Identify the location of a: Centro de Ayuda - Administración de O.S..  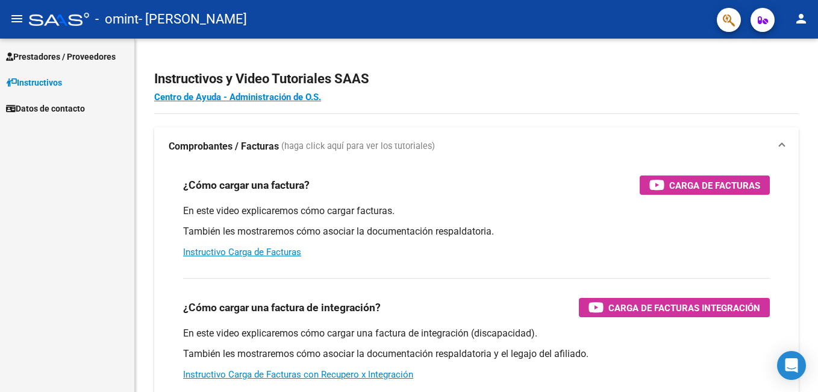
(237, 97).